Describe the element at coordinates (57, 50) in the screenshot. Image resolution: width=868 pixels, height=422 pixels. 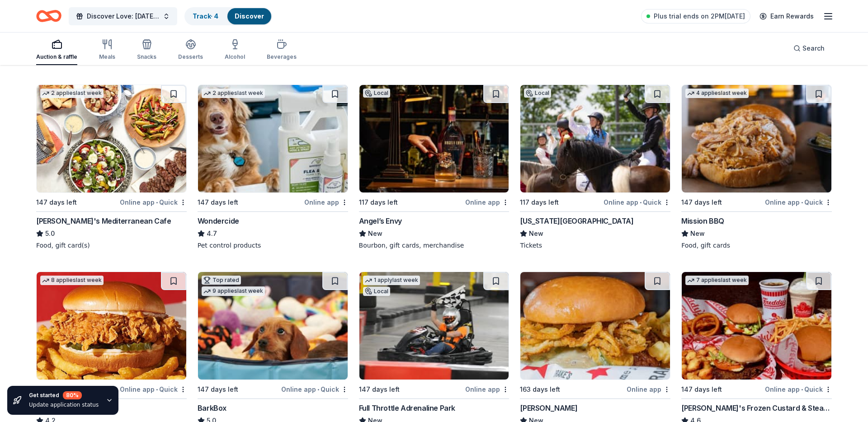
I see `button: Auction & raffle` at that location.